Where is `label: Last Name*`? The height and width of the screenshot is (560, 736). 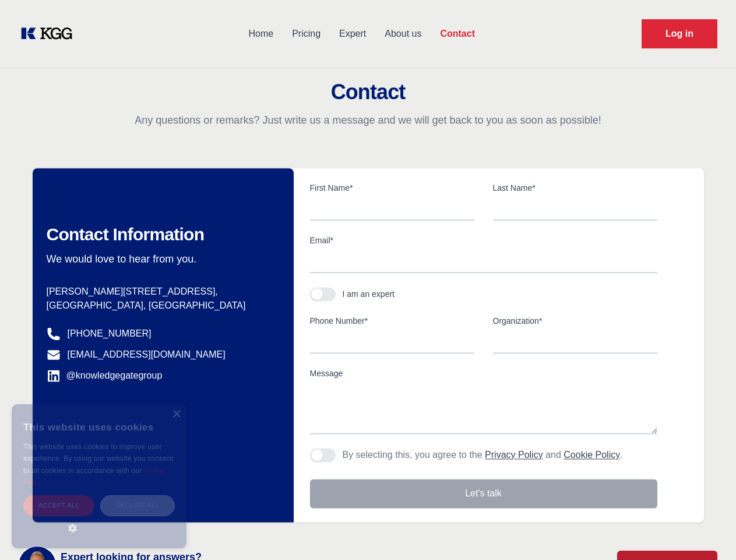
label: Last Name* is located at coordinates (575, 188).